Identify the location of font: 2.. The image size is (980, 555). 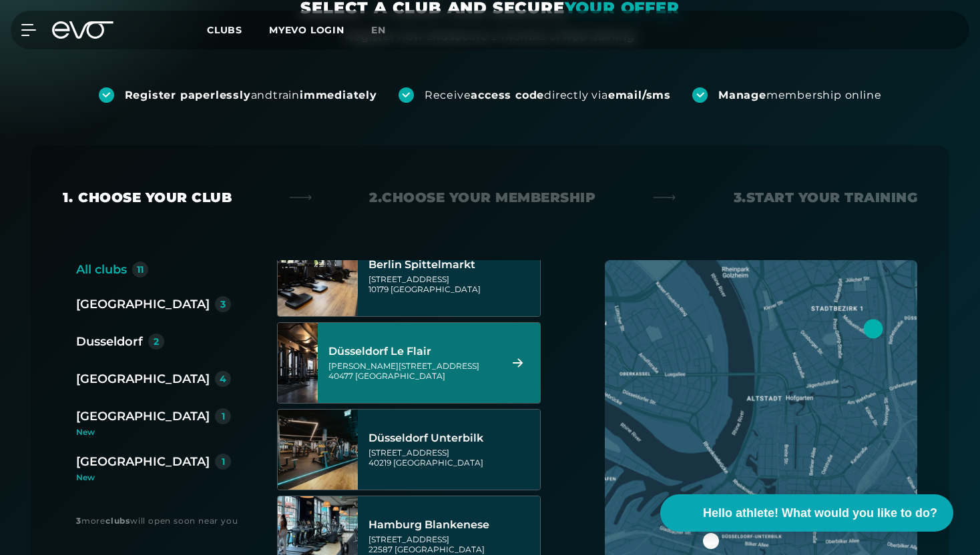
(375, 197).